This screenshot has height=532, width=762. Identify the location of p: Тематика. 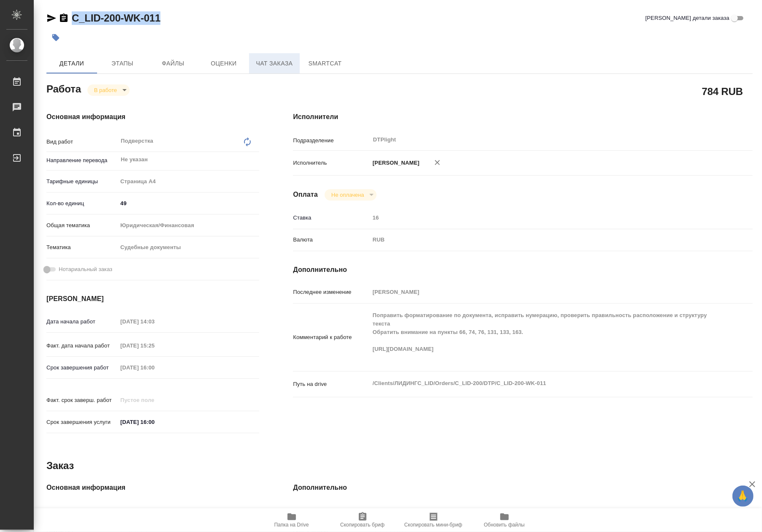
(82, 248).